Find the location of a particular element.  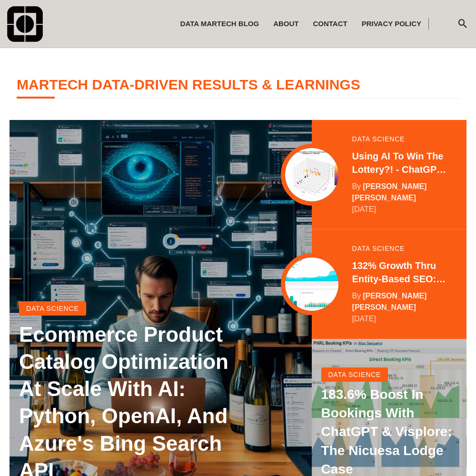

h4: MarTech Data-Driven Results & Learnings is located at coordinates (238, 87).